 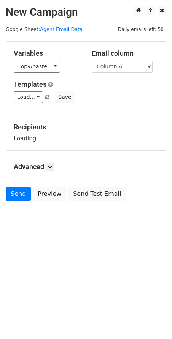 I want to click on small: Google Sheet:, so click(x=44, y=29).